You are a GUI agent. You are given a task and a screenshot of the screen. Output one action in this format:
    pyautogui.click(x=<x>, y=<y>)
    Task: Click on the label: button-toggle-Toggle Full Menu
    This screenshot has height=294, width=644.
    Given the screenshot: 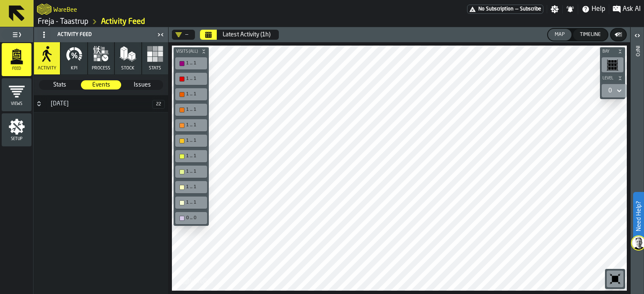 What is the action you would take?
    pyautogui.click(x=16, y=34)
    